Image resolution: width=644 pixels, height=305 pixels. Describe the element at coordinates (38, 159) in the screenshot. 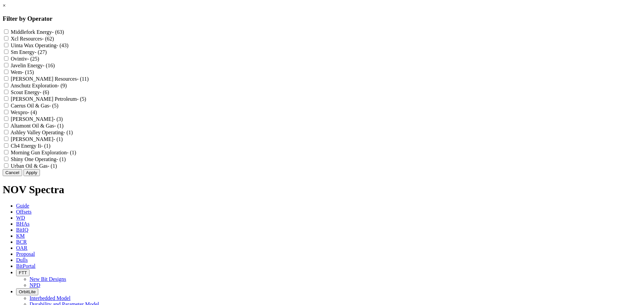

I see `label: Shiny One Operating` at that location.